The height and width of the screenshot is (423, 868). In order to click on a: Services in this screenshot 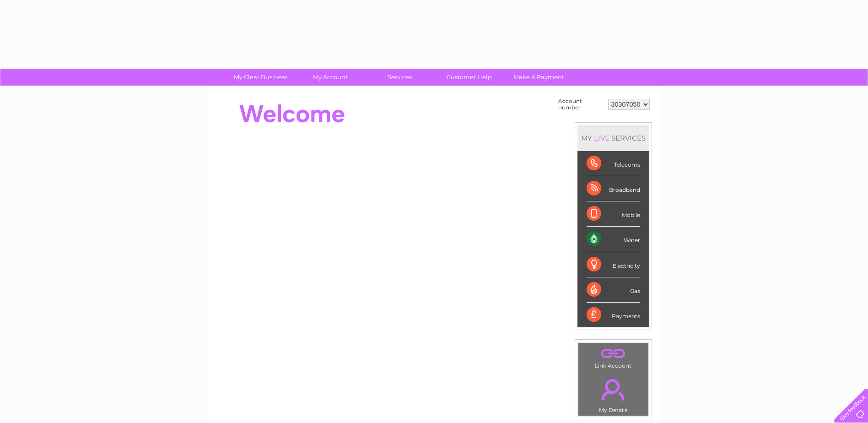, I will do `click(400, 77)`.